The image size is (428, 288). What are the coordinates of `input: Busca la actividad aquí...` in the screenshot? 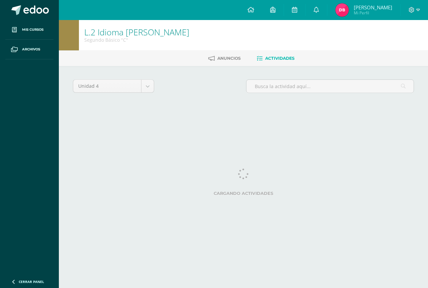 It's located at (330, 86).